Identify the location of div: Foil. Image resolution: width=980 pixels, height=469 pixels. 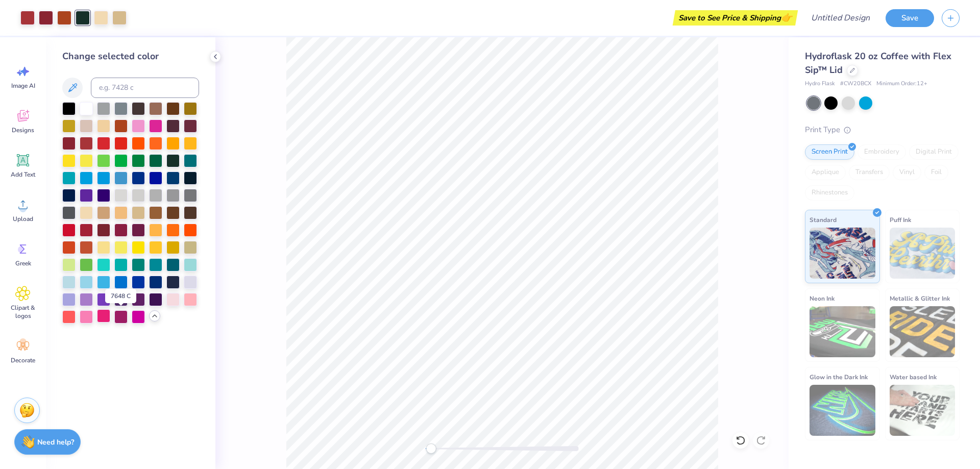
(936, 172).